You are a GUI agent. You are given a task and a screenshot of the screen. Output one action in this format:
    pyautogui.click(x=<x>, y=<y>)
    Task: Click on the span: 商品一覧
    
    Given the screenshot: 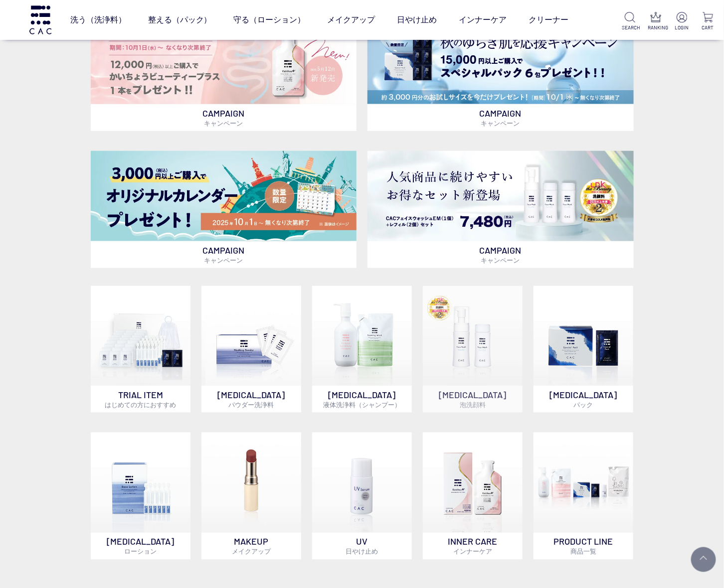 What is the action you would take?
    pyautogui.click(x=584, y=552)
    